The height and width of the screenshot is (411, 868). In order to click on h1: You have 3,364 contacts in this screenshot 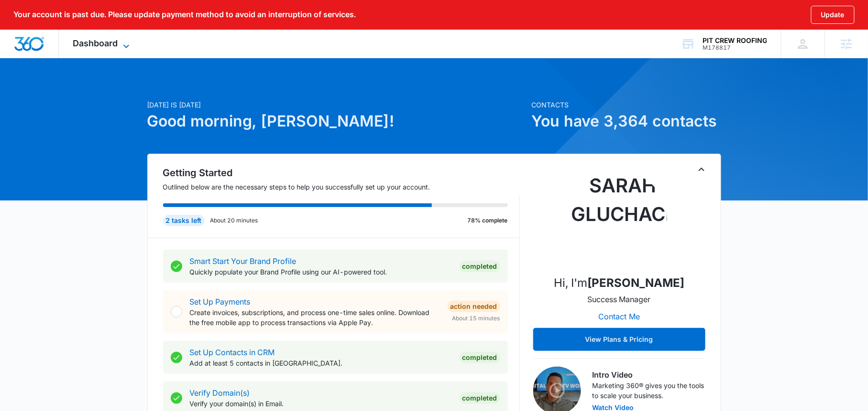, I will do `click(627, 121)`.